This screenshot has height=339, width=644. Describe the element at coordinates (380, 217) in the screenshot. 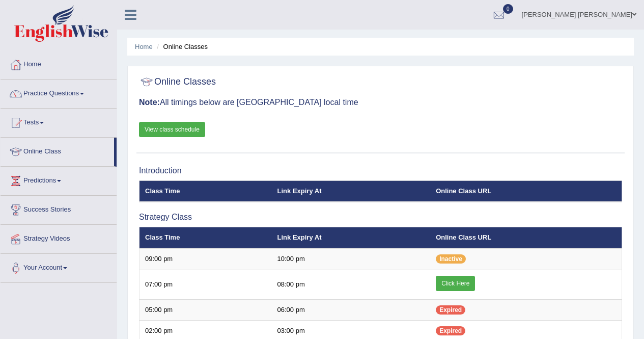

I see `h3: Strategy Class` at that location.